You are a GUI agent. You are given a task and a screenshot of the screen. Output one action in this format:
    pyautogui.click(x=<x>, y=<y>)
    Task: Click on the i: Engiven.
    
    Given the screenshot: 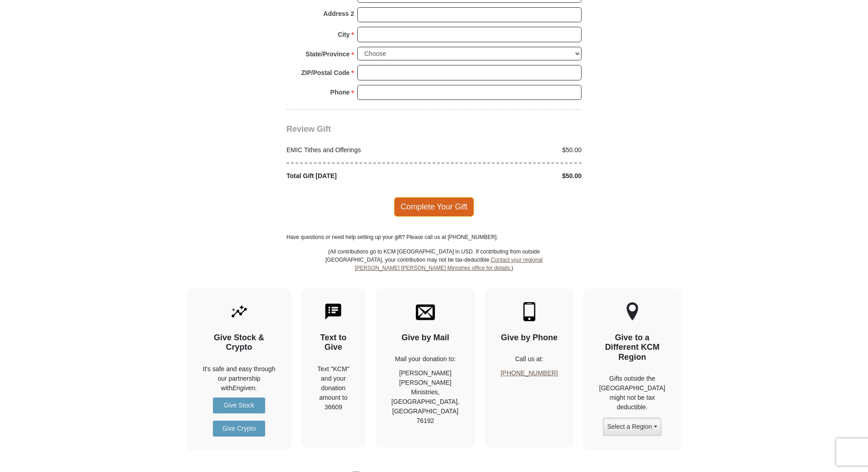 What is the action you would take?
    pyautogui.click(x=245, y=388)
    